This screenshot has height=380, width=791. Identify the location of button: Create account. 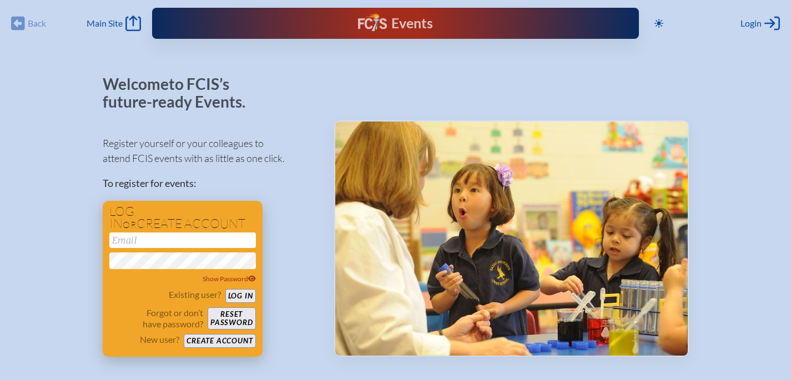
(219, 341).